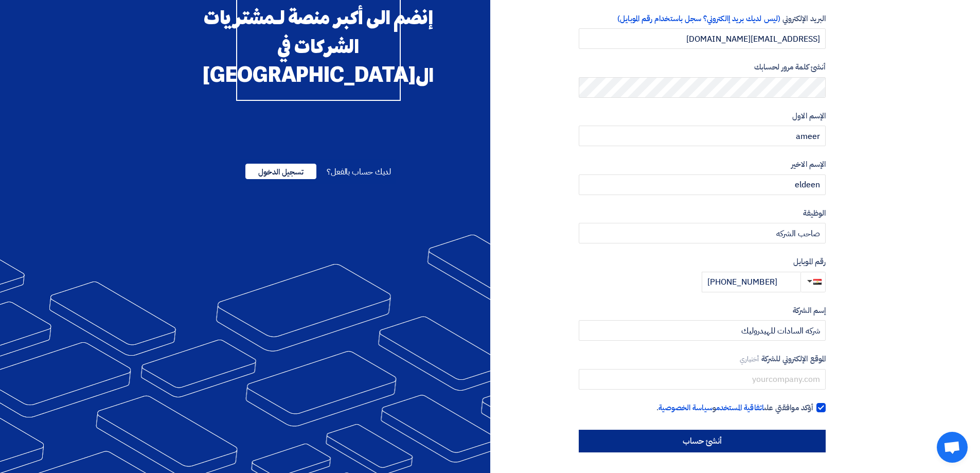 This screenshot has height=473, width=980. I want to click on a: Open chat, so click(952, 447).